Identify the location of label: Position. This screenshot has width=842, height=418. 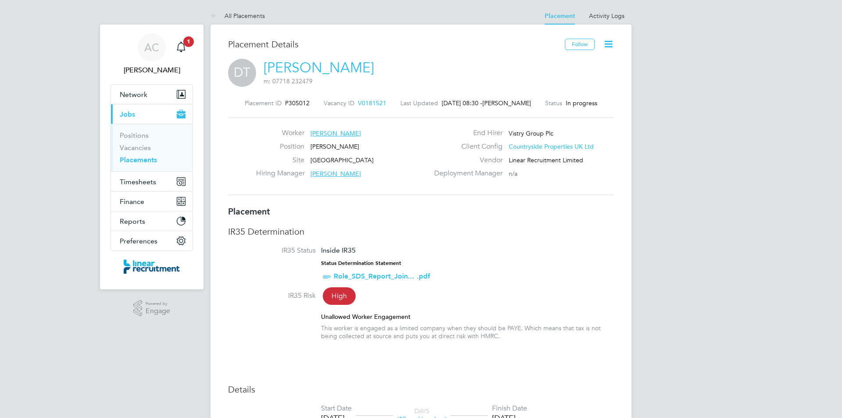
(280, 147).